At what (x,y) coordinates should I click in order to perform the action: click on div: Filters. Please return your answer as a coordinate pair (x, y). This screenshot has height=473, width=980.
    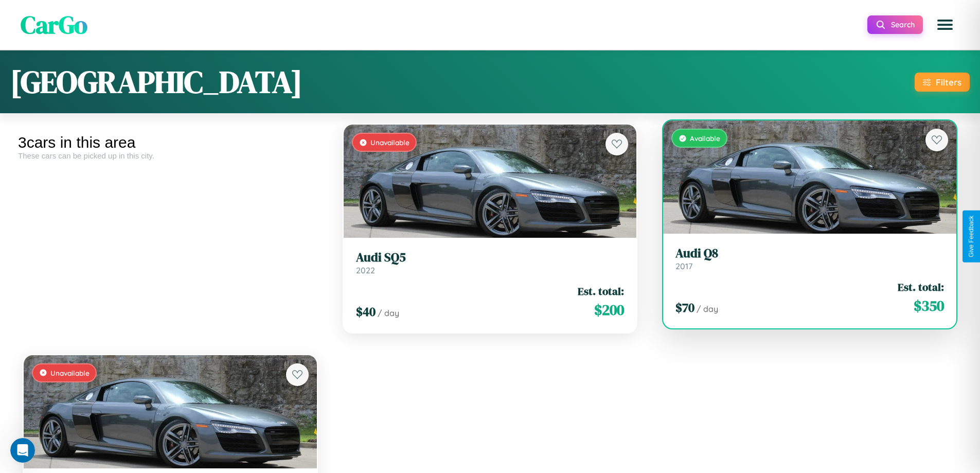
    Looking at the image, I should click on (949, 82).